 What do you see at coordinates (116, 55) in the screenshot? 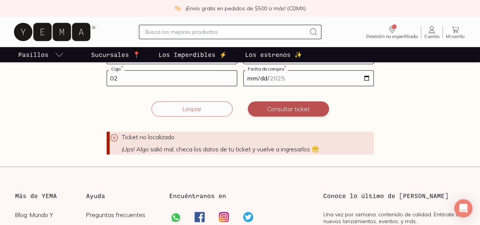
I see `p: Sucursales 📍` at bounding box center [116, 55].